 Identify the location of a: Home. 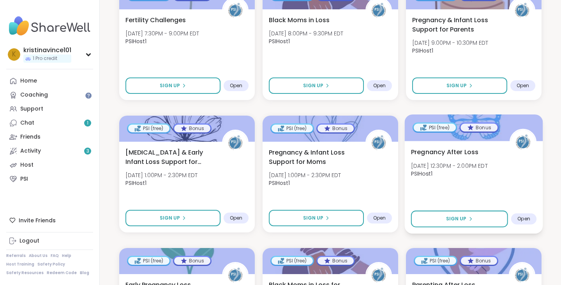
(49, 81).